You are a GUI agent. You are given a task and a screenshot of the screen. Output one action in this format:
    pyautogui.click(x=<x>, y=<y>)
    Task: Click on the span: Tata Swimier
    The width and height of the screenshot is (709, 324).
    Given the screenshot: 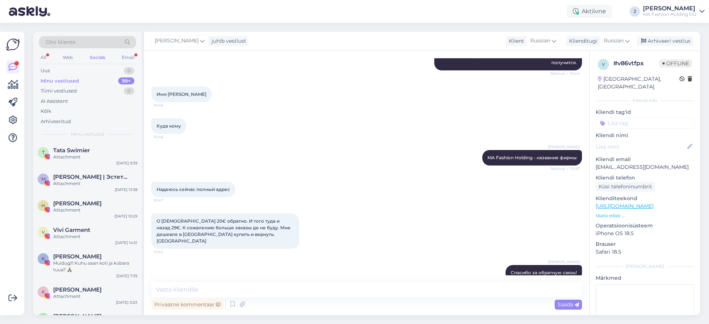 What is the action you would take?
    pyautogui.click(x=71, y=151)
    